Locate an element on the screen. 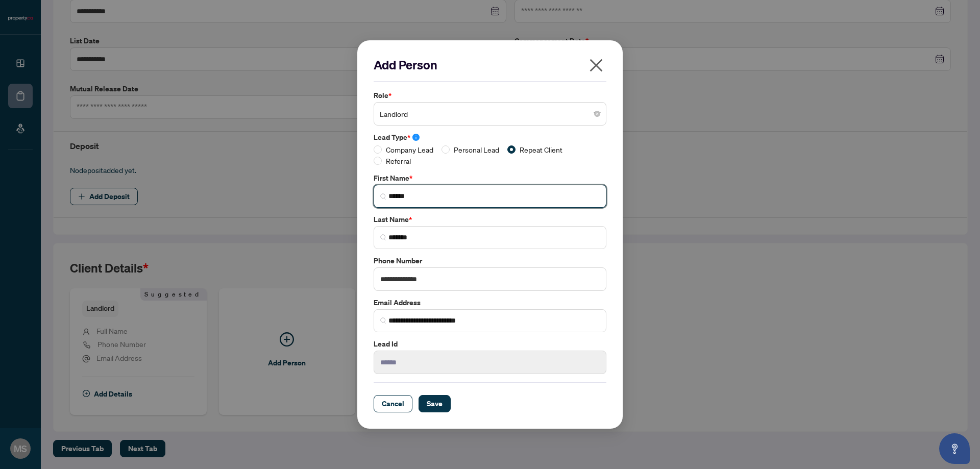  span: Repeat Client is located at coordinates (541, 149).